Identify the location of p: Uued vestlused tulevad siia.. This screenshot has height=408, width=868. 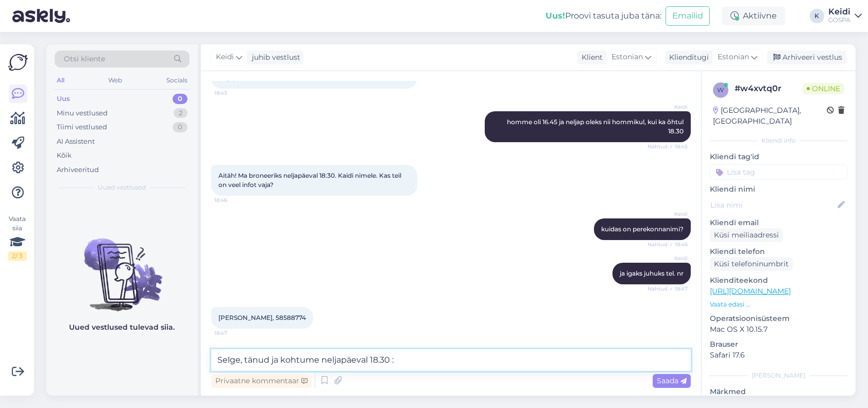
(122, 327).